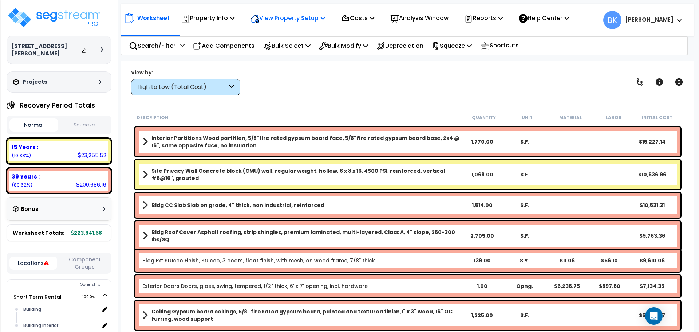 The height and width of the screenshot is (332, 699). I want to click on small: 10.384632284619817%, so click(21, 155).